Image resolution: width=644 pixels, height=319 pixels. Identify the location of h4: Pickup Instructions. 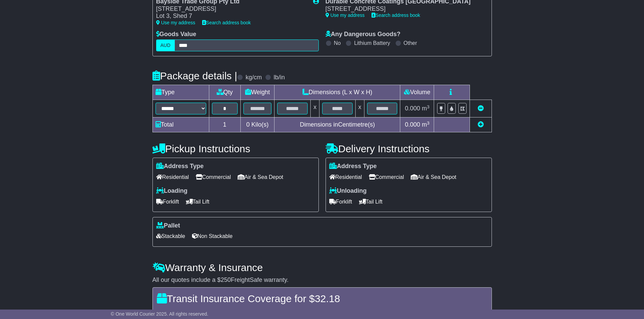
(236, 149).